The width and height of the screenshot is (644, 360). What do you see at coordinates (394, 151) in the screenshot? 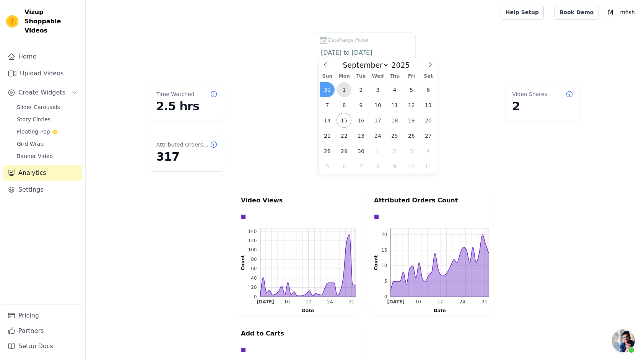
I see `span: October 2, 2025` at bounding box center [394, 151].